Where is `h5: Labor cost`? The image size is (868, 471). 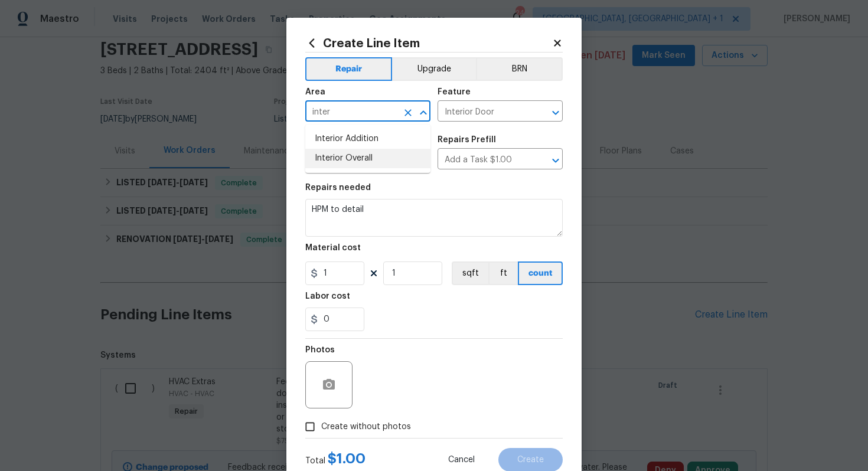 h5: Labor cost is located at coordinates (327, 296).